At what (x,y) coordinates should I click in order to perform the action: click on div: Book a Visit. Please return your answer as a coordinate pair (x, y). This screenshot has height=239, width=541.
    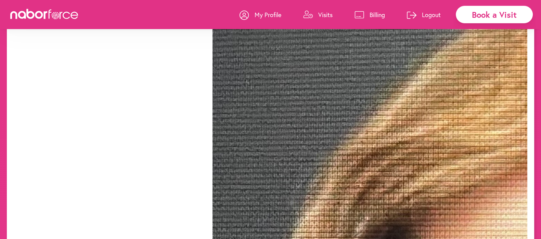
    Looking at the image, I should click on (494, 14).